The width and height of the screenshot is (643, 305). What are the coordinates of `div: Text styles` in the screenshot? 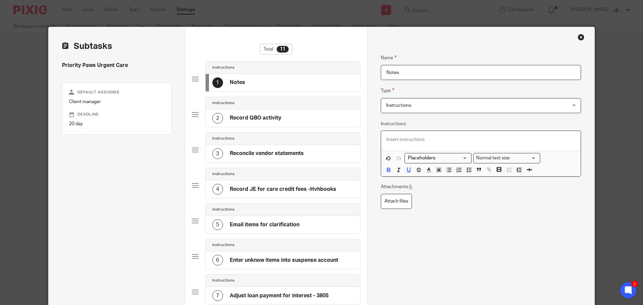 It's located at (507, 158).